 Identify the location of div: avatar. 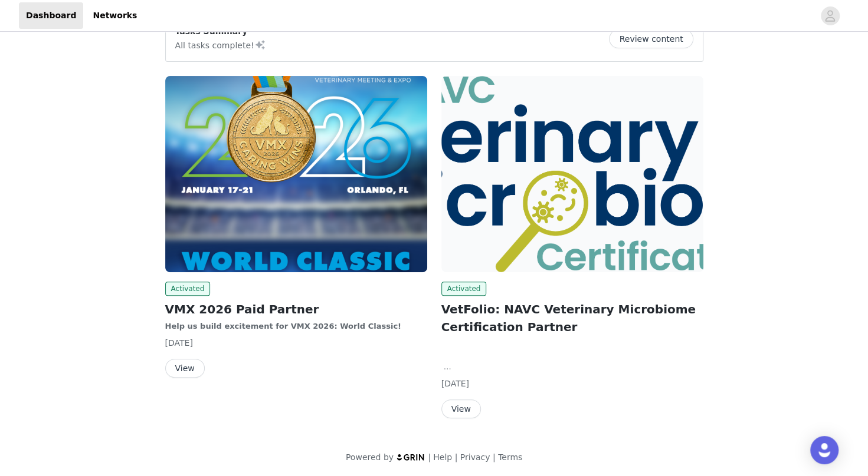
(829, 16).